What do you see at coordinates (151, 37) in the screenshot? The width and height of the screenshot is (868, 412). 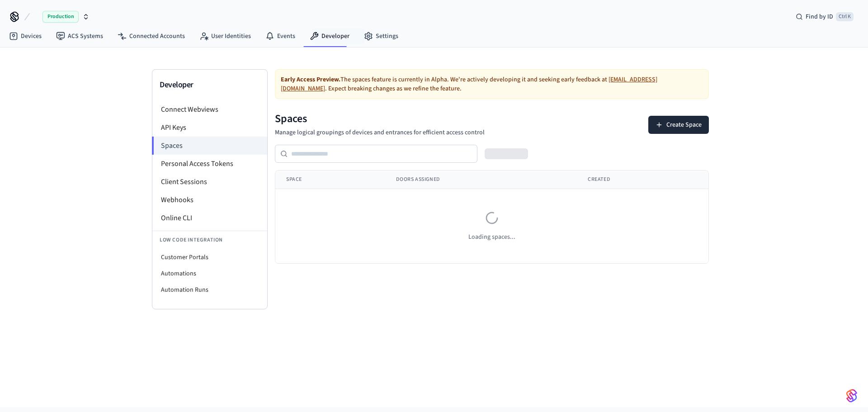 I see `a: Connected Accounts` at bounding box center [151, 37].